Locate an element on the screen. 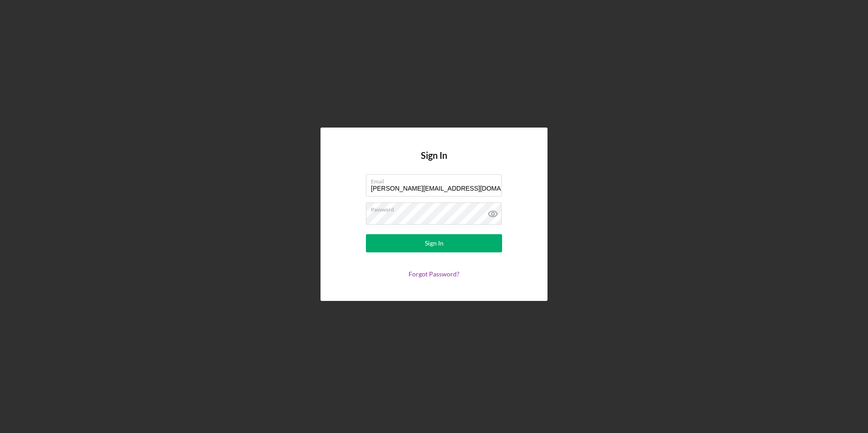 The height and width of the screenshot is (433, 868). label: Email is located at coordinates (436, 180).